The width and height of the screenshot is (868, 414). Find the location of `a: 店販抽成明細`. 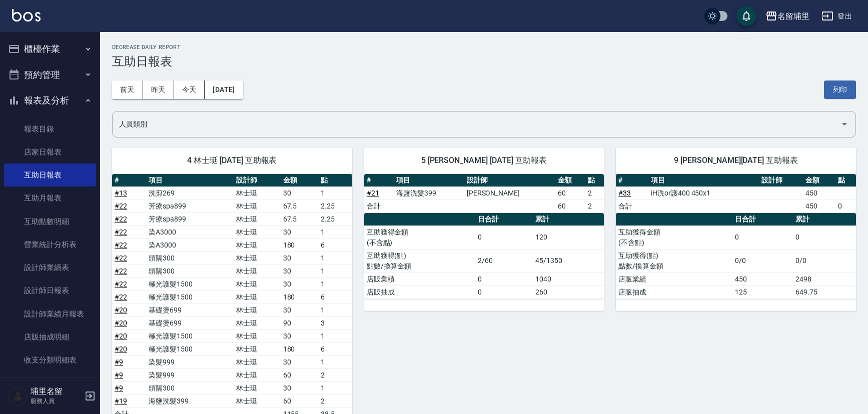

a: 店販抽成明細 is located at coordinates (50, 337).